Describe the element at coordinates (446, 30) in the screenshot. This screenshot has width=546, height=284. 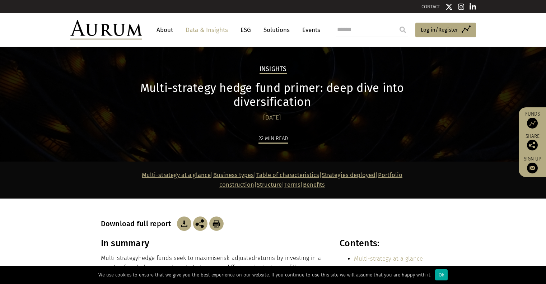
I see `a: Log in/Register` at that location.